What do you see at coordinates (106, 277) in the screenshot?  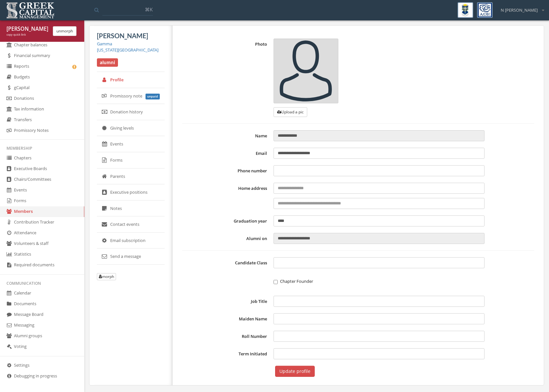 I see `button: morph` at bounding box center [106, 277].